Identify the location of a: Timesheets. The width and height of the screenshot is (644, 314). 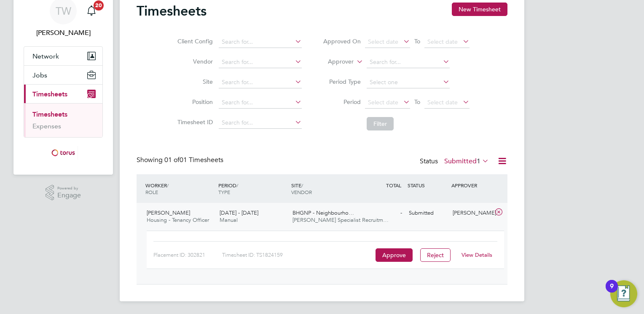
(50, 114).